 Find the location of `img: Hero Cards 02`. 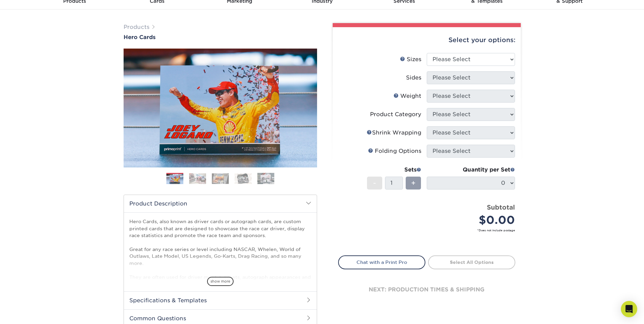

img: Hero Cards 02 is located at coordinates (198, 178).